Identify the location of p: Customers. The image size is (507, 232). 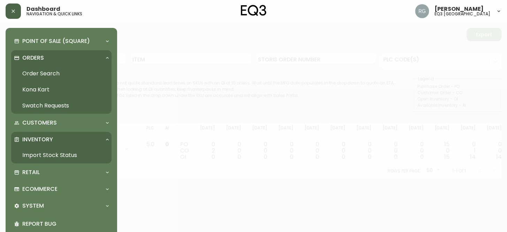
(39, 123).